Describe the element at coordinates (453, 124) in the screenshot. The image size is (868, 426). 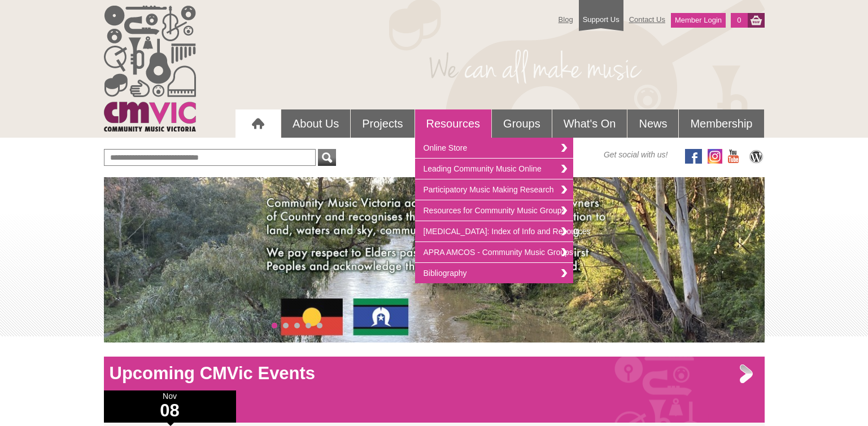
I see `a: Resources` at that location.